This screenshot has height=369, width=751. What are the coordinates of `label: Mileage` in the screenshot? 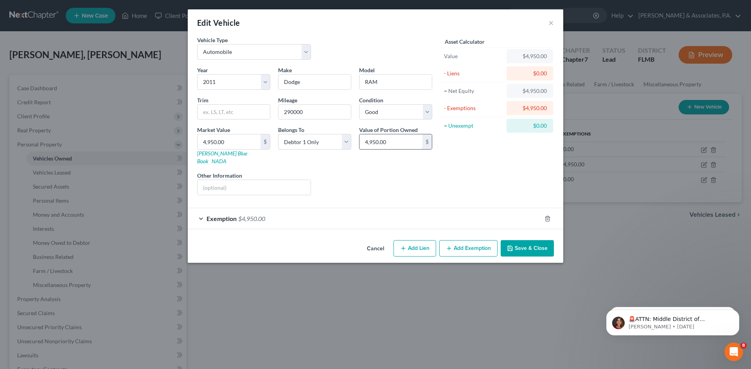 It's located at (287, 100).